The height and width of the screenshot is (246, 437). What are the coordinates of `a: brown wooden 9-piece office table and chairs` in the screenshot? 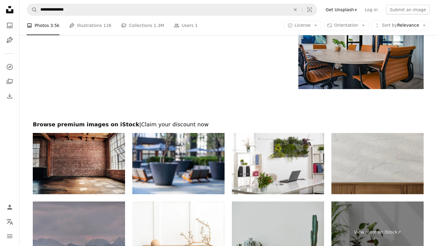 It's located at (361, 47).